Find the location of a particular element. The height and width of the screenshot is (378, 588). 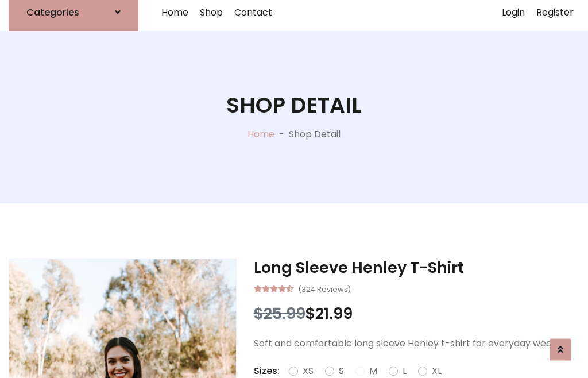

label: L is located at coordinates (404, 371).